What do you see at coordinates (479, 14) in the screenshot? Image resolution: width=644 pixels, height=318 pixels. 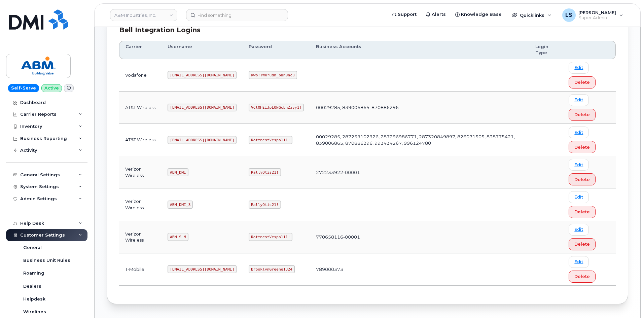 I see `a: Knowledge Base` at bounding box center [479, 14].